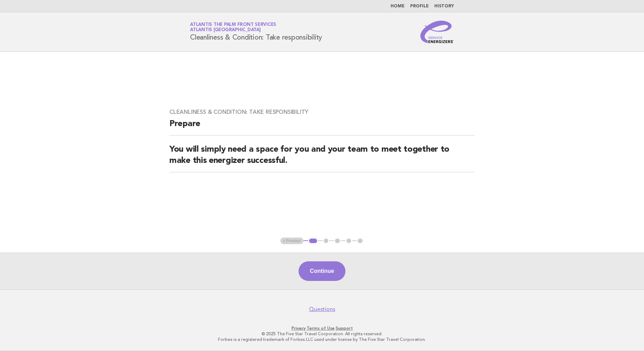 The image size is (644, 351). I want to click on img: Service Energizers, so click(437, 32).